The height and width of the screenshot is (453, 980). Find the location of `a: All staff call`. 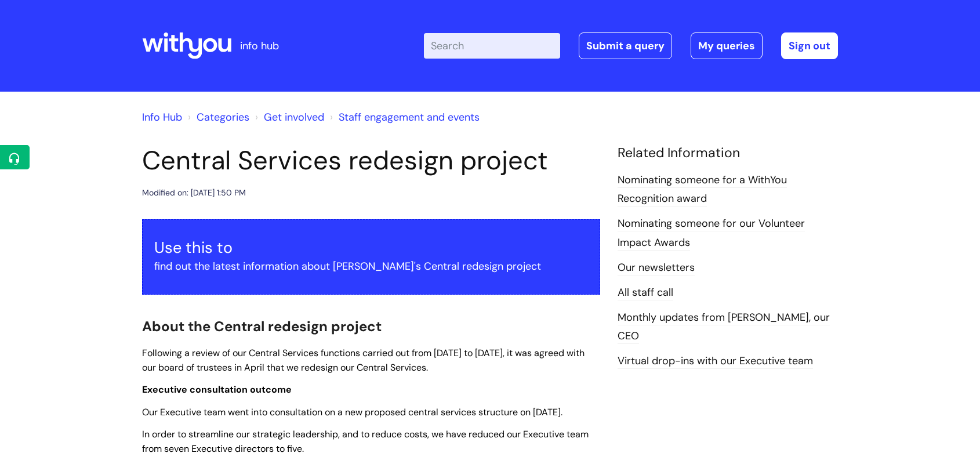

a: All staff call is located at coordinates (645, 293).